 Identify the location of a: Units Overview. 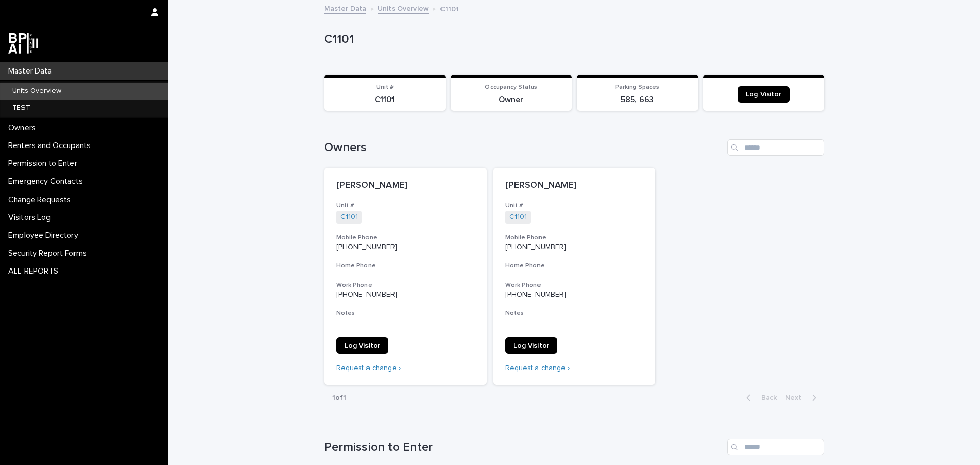
(403, 8).